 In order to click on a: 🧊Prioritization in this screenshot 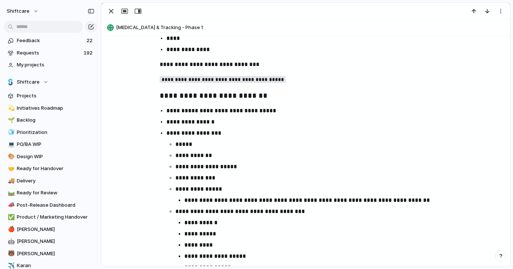, I will do `click(50, 133)`.